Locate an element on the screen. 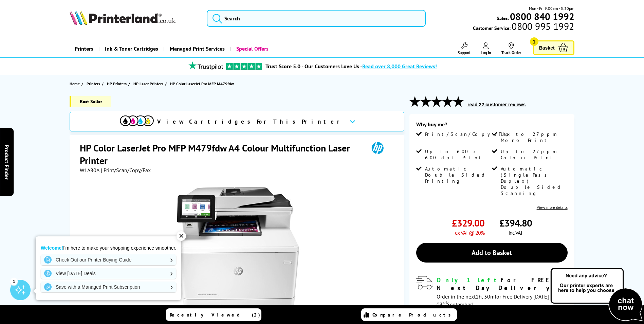 Image resolution: width=644 pixels, height=324 pixels. a: Log In is located at coordinates (486, 48).